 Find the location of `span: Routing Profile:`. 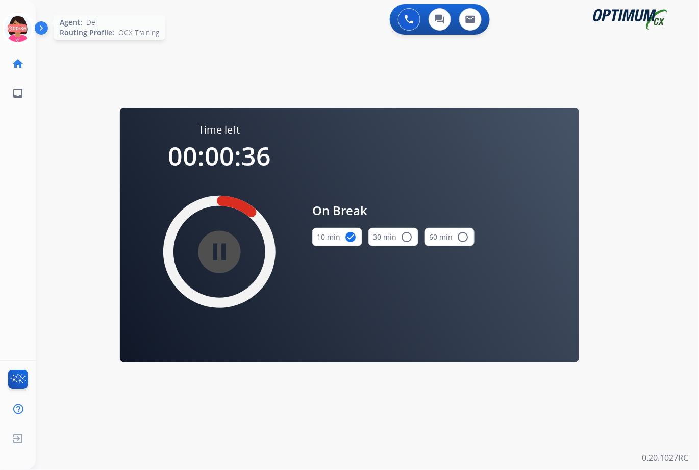

span: Routing Profile: is located at coordinates (87, 33).